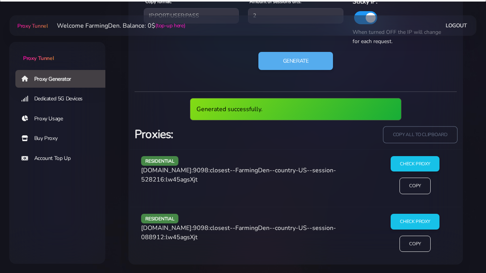 The height and width of the screenshot is (273, 486). Describe the element at coordinates (457, 25) in the screenshot. I see `a: Logout` at that location.